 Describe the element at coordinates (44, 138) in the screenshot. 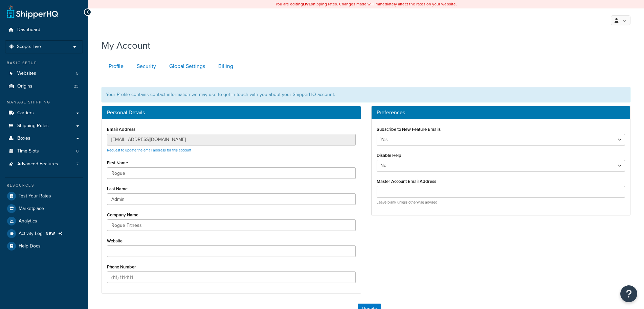

I see `a: Boxes` at that location.